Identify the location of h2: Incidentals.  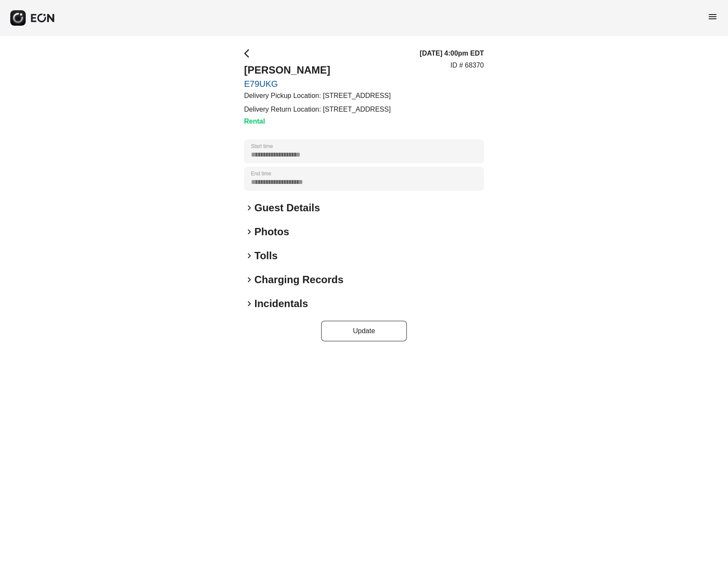
(281, 304).